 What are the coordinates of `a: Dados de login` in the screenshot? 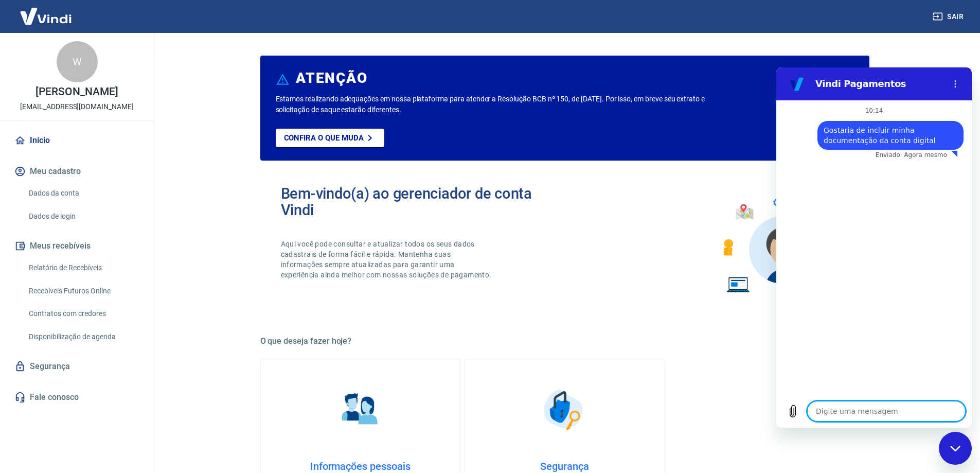 It's located at (83, 216).